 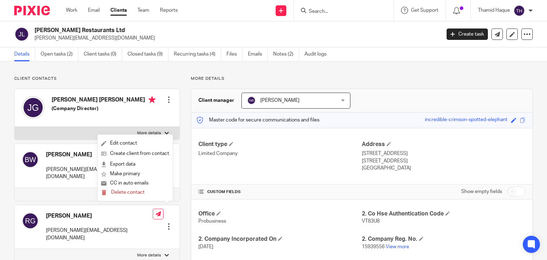 I want to click on button: Make primary, so click(x=120, y=174).